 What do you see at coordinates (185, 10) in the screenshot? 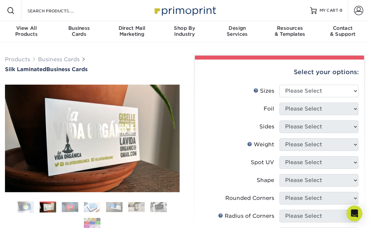
I see `img: Primoprint` at bounding box center [185, 10].